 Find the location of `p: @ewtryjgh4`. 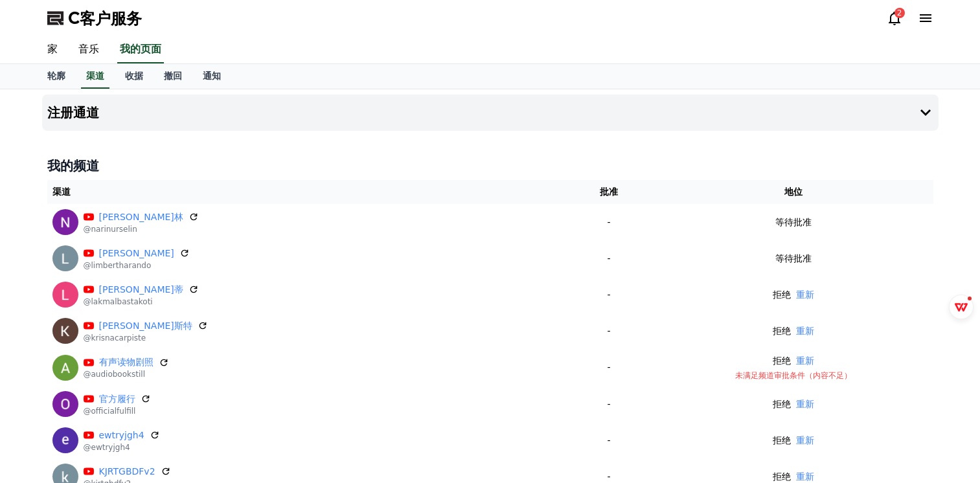

p: @ewtryjgh4 is located at coordinates (122, 447).